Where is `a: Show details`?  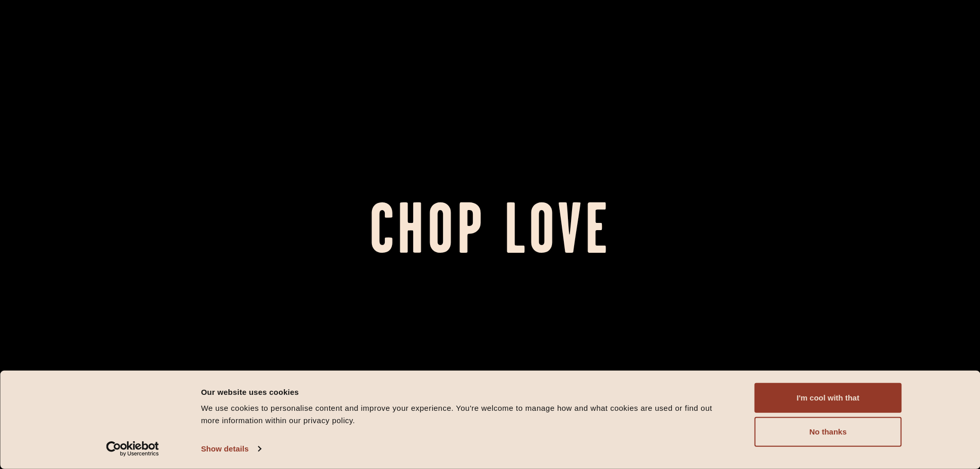
a: Show details is located at coordinates (231, 449).